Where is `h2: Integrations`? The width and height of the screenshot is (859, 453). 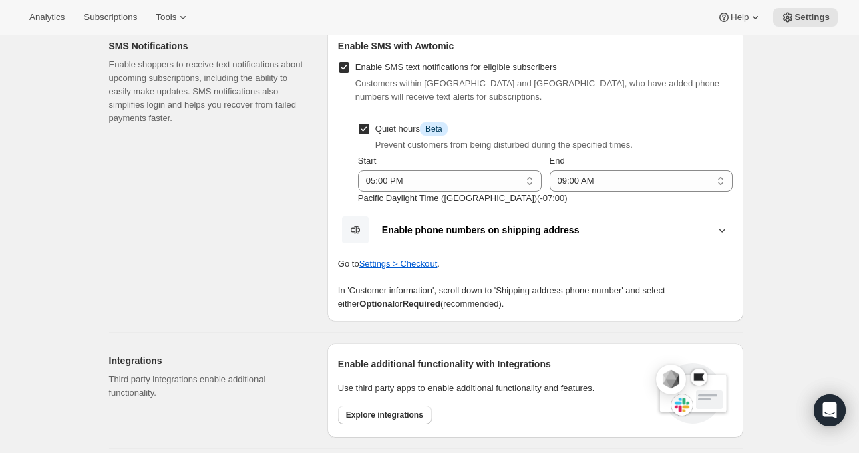
h2: Integrations is located at coordinates (207, 361).